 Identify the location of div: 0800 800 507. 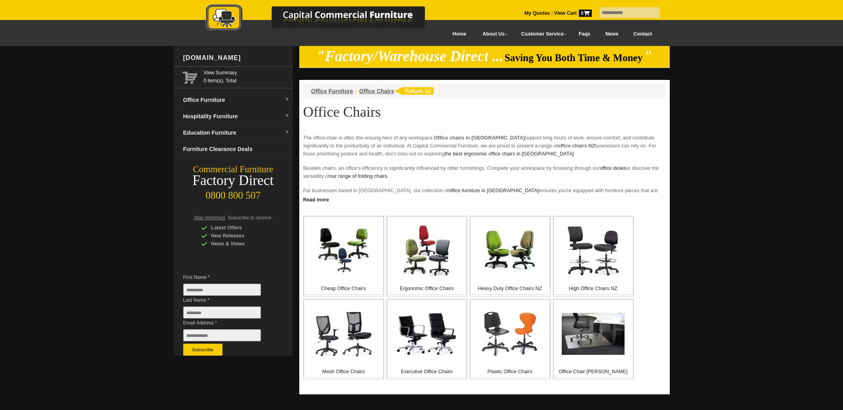
(233, 194).